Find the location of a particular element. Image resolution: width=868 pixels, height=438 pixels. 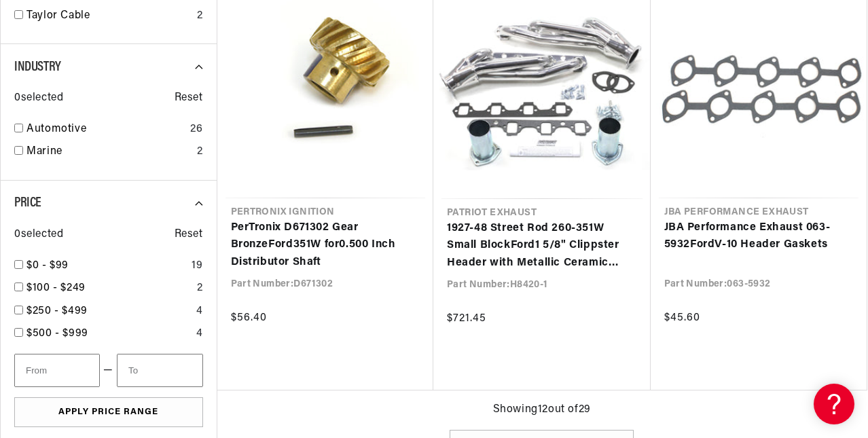

span: $250 - $499 is located at coordinates (57, 311).